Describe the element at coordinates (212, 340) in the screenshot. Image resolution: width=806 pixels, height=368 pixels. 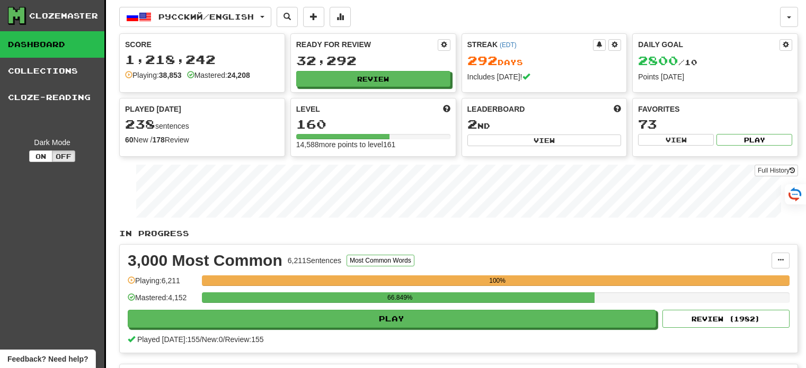
I see `span: New: 0` at that location.